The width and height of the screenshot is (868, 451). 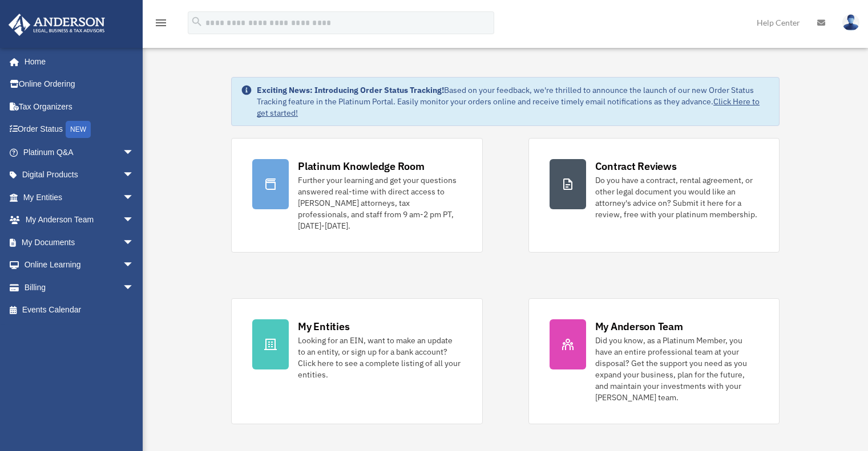 I want to click on a: Online Ordering, so click(x=79, y=84).